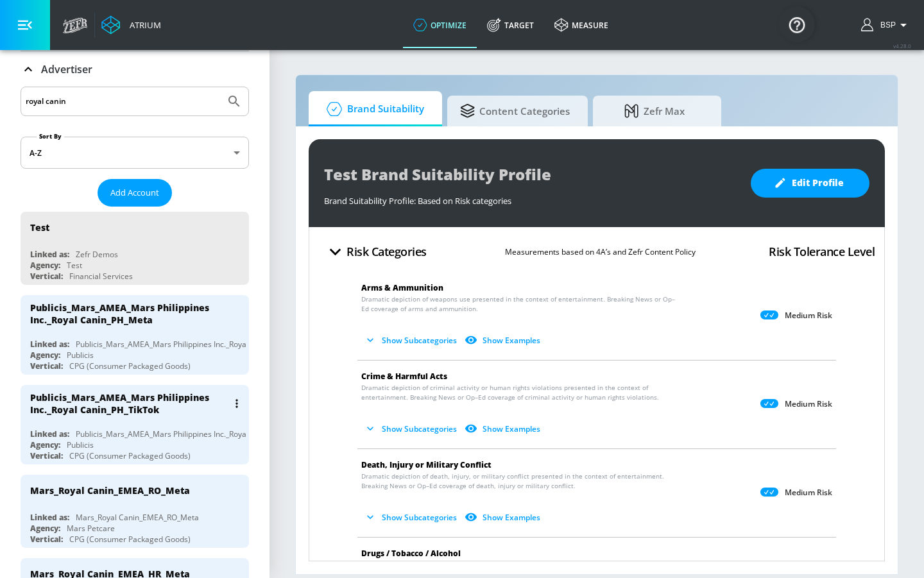  I want to click on span: Dramatic depiction of death, injury, or military conflict presented in the context of entertainme..., so click(518, 482).